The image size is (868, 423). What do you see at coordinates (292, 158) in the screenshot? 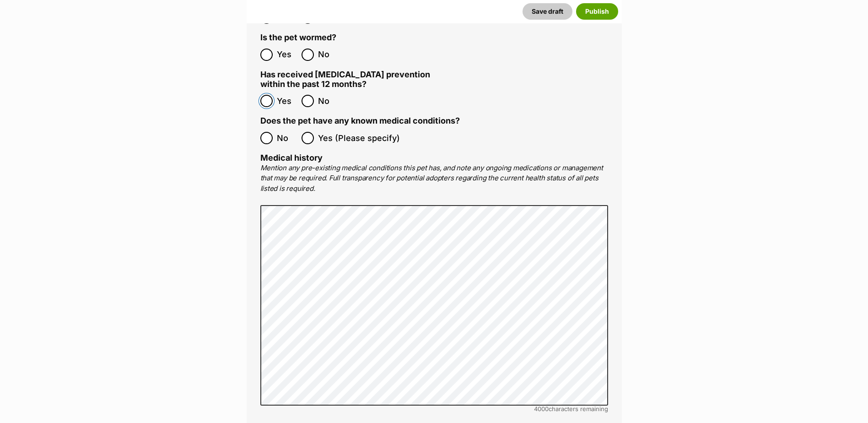
I see `label: Medical history` at bounding box center [292, 158].